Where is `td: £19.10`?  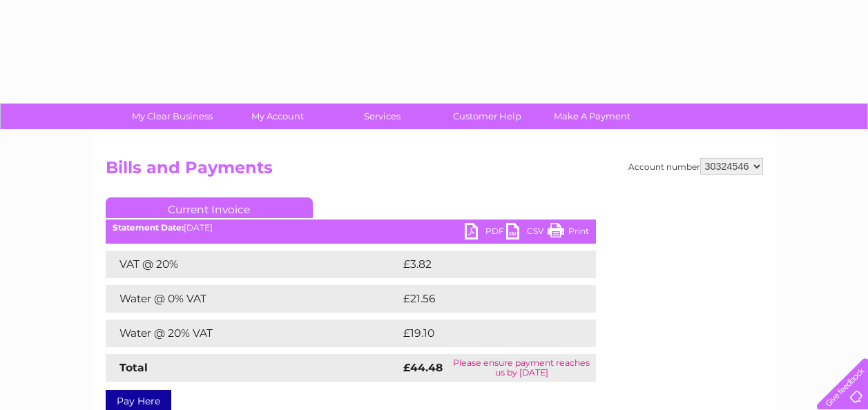
td: £19.10 is located at coordinates (482, 333).